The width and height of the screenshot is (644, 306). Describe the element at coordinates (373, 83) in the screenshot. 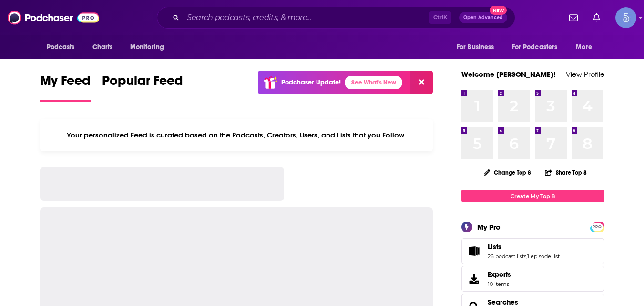

I see `a: See What's New` at that location.